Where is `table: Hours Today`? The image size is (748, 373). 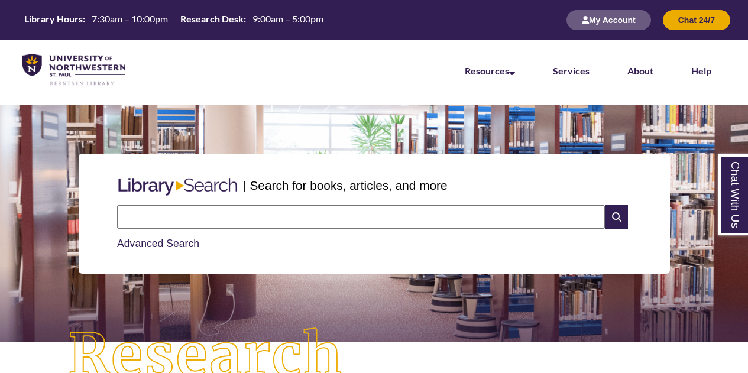
table: Hours Today is located at coordinates (174, 20).